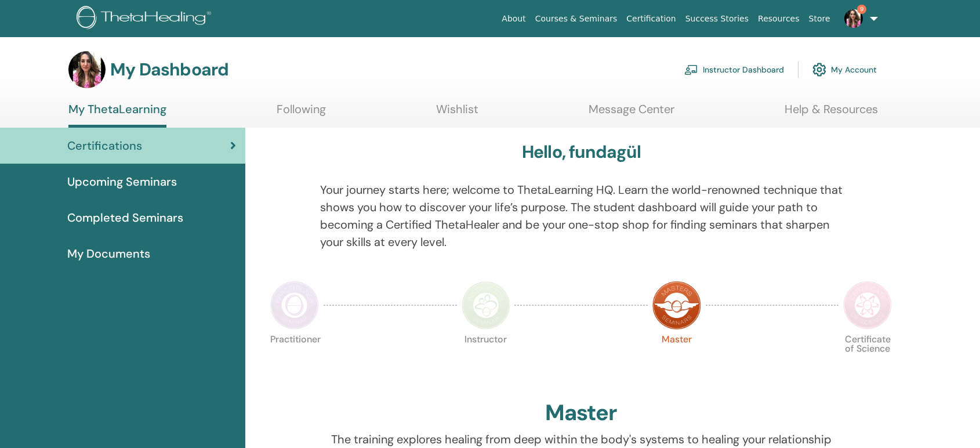 The height and width of the screenshot is (448, 980). What do you see at coordinates (117, 115) in the screenshot?
I see `a: My ThetaLearning` at bounding box center [117, 115].